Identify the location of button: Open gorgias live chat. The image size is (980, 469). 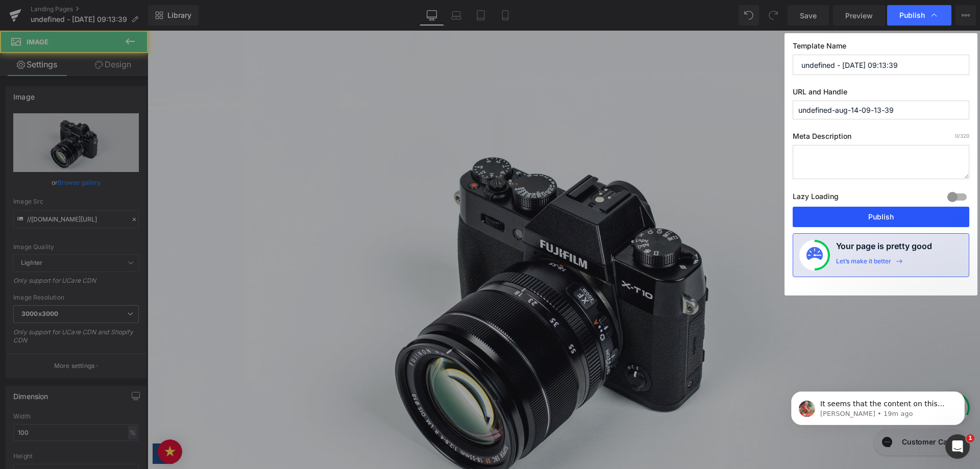
(51, 17).